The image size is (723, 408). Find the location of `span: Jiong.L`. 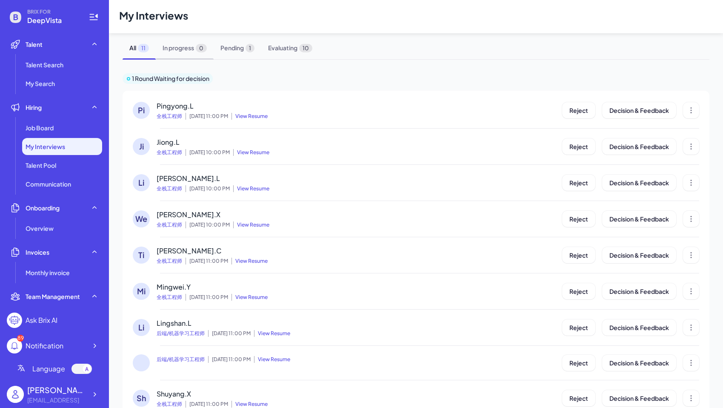

span: Jiong.L is located at coordinates (168, 142).